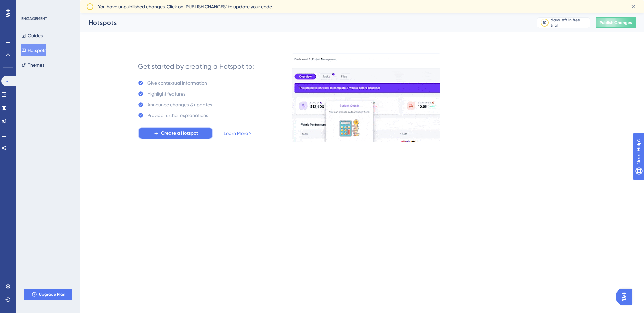 The image size is (644, 313). Describe the element at coordinates (29, 5) in the screenshot. I see `span: Need Help?` at that location.